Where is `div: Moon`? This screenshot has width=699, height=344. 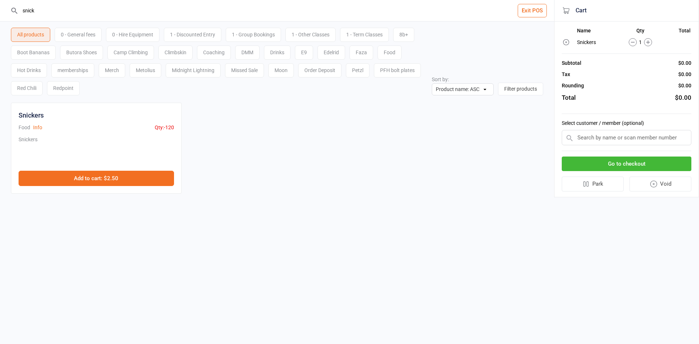 div: Moon is located at coordinates (281, 70).